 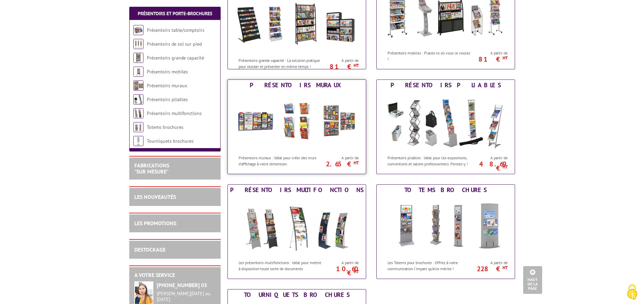 I want to click on p: Présentoirs pliables : Idéal pour les expositions, conventions et salons professionnels. Pensez-y !, so click(x=429, y=160).